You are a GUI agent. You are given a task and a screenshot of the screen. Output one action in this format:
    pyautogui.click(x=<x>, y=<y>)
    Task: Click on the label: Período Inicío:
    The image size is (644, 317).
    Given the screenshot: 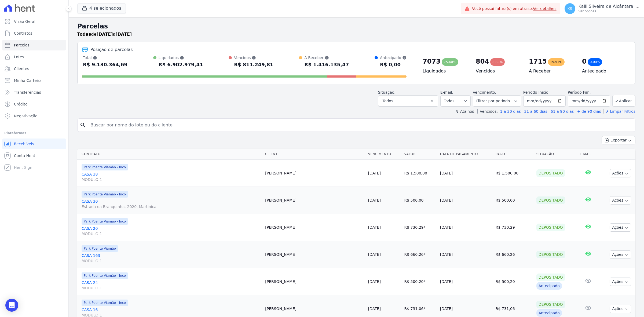 What is the action you would take?
    pyautogui.click(x=536, y=93)
    